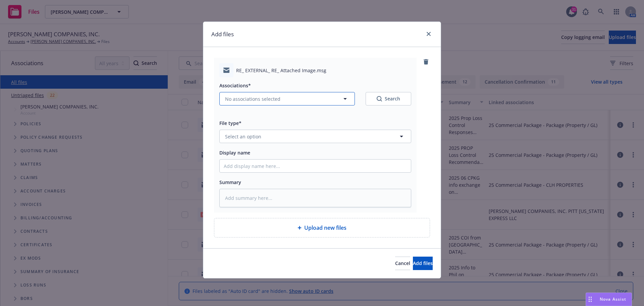 The height and width of the screenshot is (306, 644). I want to click on div: Drag to move, so click(590, 299).